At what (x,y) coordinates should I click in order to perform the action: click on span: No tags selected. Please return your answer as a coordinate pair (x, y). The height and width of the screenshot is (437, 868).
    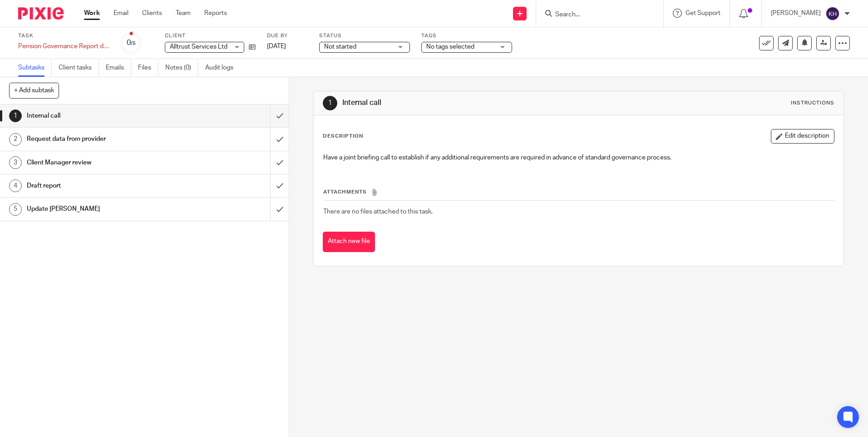
    Looking at the image, I should click on (450, 47).